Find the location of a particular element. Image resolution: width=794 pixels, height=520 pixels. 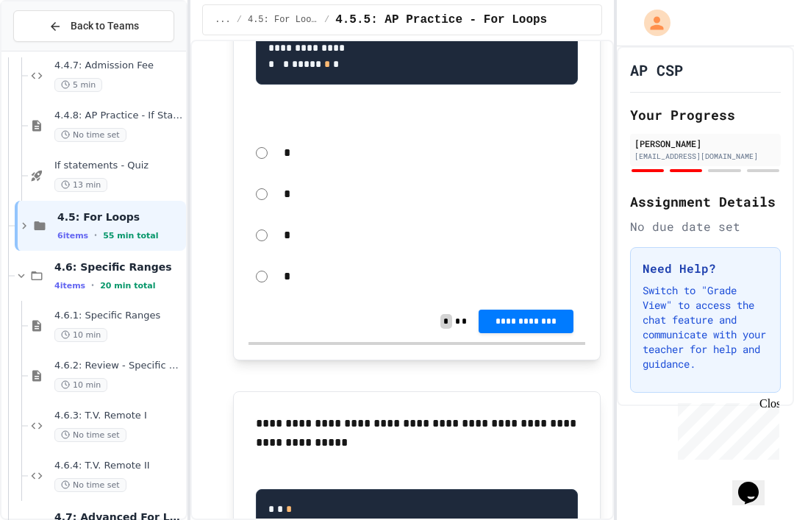

span: 4.6: Specific Ranges is located at coordinates (118, 267).